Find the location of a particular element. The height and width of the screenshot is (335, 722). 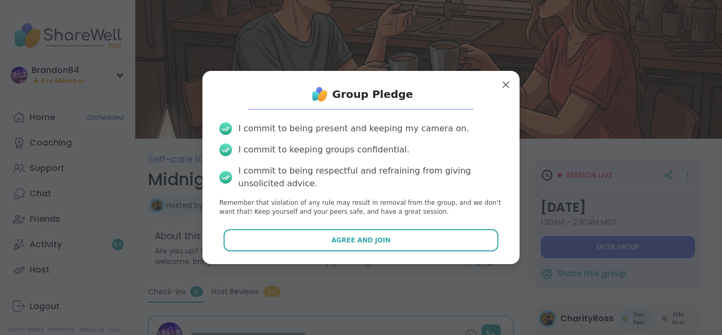

span: Agree and Join is located at coordinates (361, 240).